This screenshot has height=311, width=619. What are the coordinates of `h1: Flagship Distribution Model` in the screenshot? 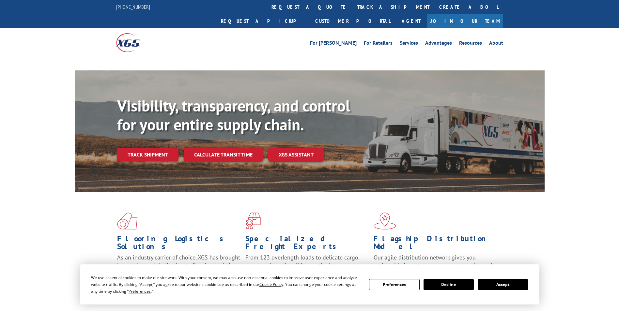 It's located at (435, 244).